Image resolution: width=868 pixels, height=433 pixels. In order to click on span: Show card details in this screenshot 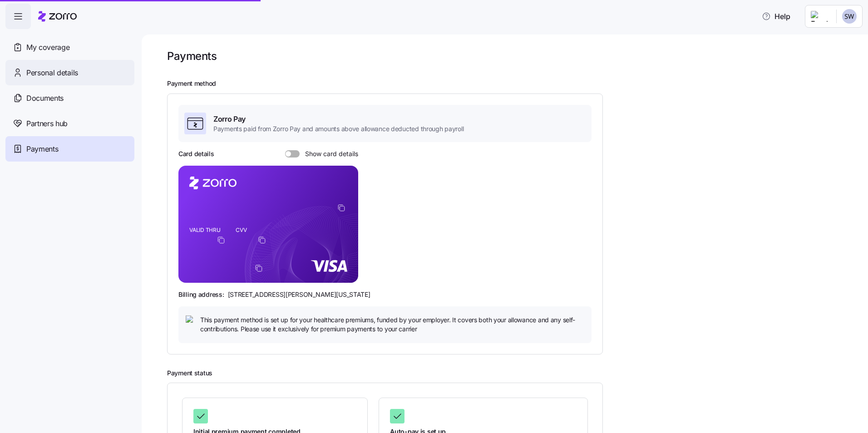, I will do `click(328, 154)`.